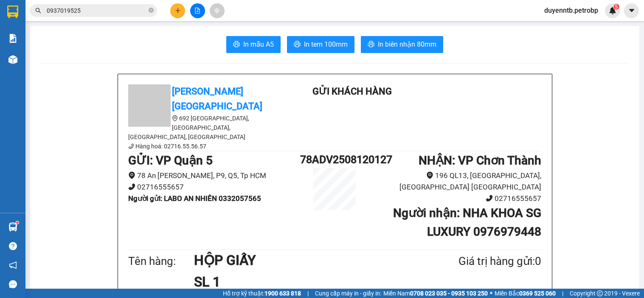 The height and width of the screenshot is (298, 644). Describe the element at coordinates (321, 44) in the screenshot. I see `button: printerIn tem 100mm` at that location.